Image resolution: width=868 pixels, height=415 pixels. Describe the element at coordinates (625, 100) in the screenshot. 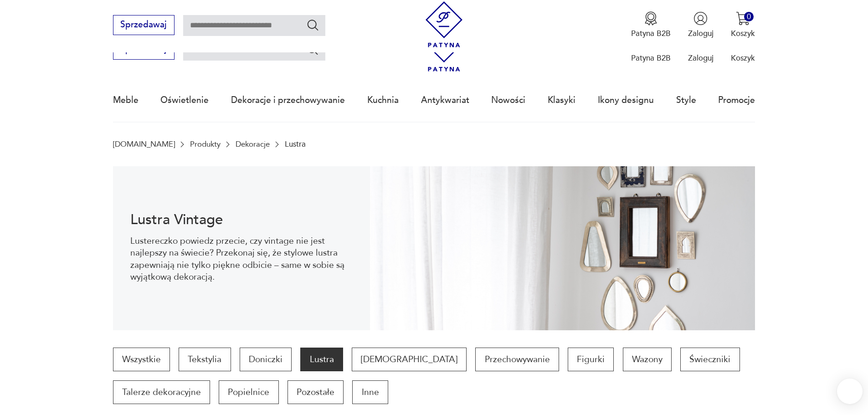

I see `a: Ikony designu` at that location.